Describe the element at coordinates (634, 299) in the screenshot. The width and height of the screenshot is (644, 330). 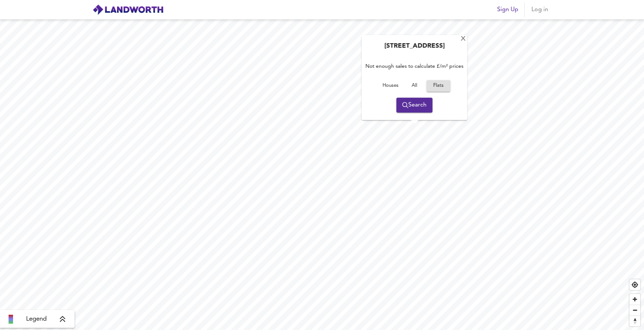
I see `button: Zoom in` at that location.